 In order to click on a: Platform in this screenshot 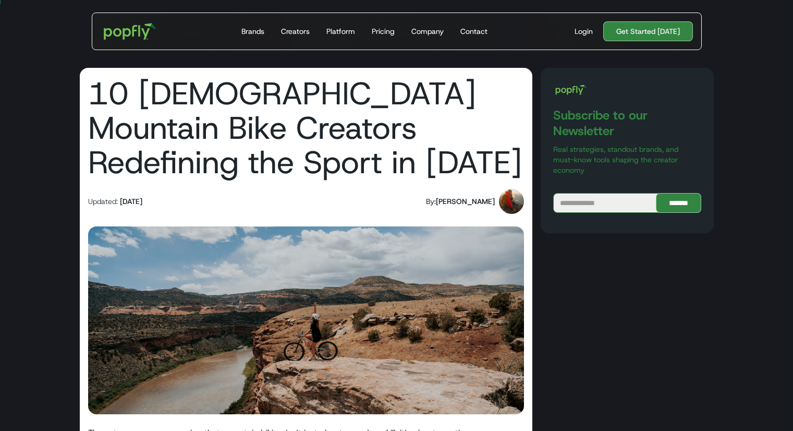, I will do `click(340, 31)`.